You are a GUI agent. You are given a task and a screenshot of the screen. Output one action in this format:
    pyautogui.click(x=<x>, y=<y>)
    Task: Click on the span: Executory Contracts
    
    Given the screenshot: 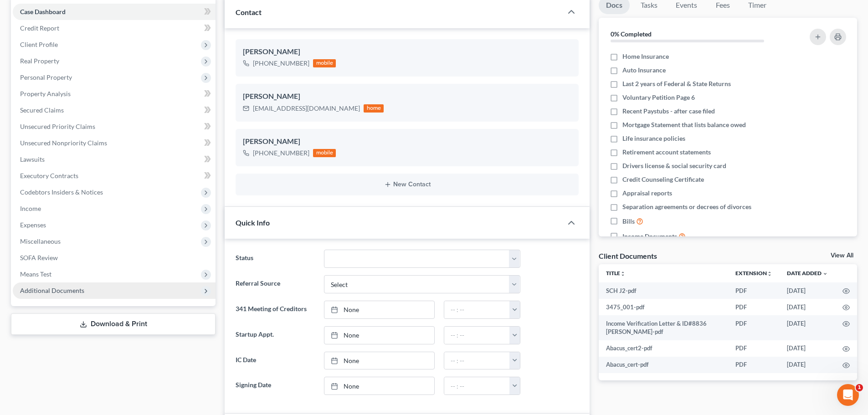 What is the action you would take?
    pyautogui.click(x=49, y=176)
    